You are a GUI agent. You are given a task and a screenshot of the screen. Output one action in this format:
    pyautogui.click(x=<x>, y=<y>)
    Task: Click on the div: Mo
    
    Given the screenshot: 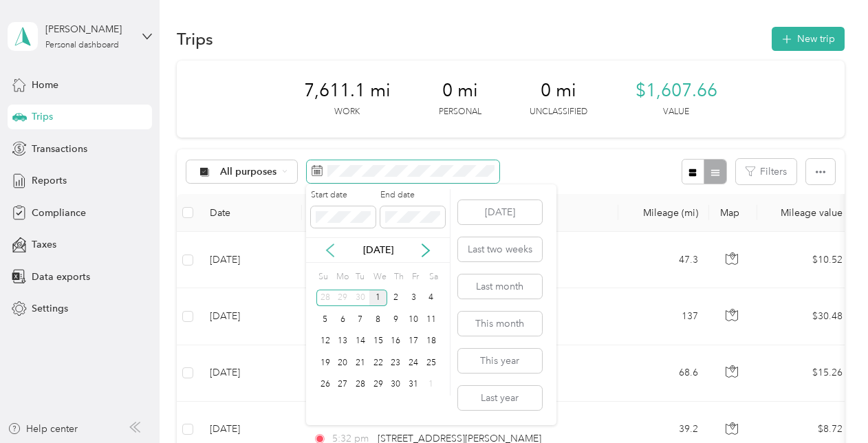 What is the action you would take?
    pyautogui.click(x=341, y=277)
    